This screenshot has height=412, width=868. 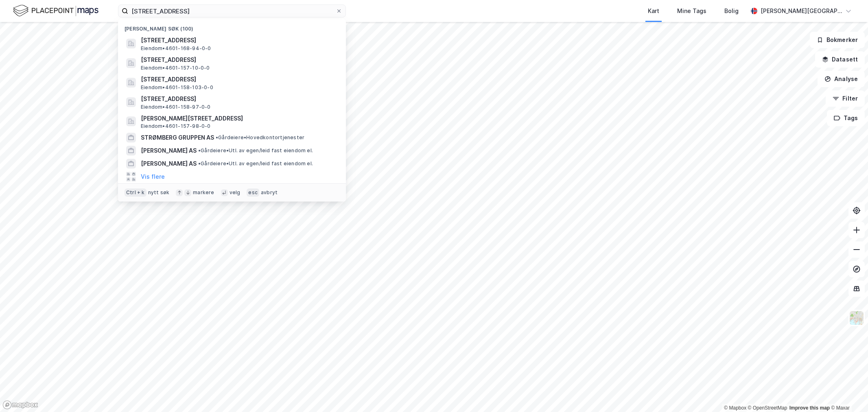 What do you see at coordinates (767, 408) in the screenshot?
I see `a: OpenStreetMap` at bounding box center [767, 408].